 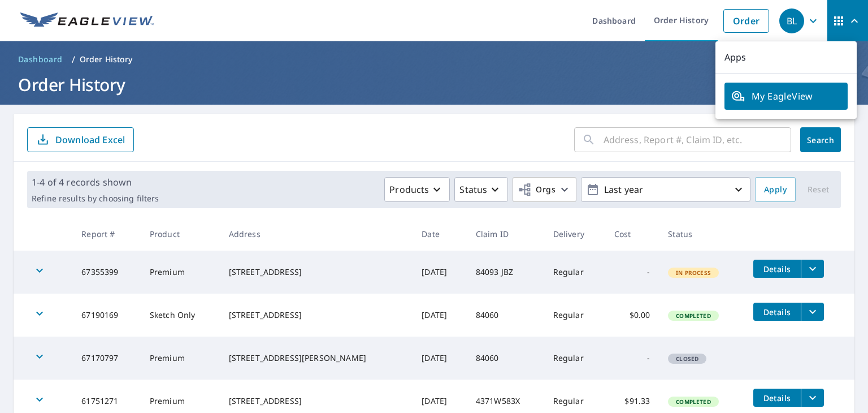 What do you see at coordinates (473, 190) in the screenshot?
I see `p: Status` at bounding box center [473, 190].